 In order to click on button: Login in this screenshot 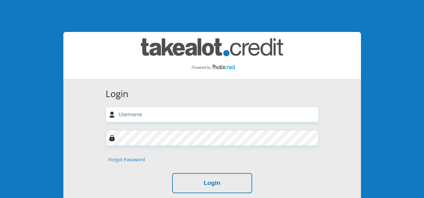, I will do `click(212, 183)`.